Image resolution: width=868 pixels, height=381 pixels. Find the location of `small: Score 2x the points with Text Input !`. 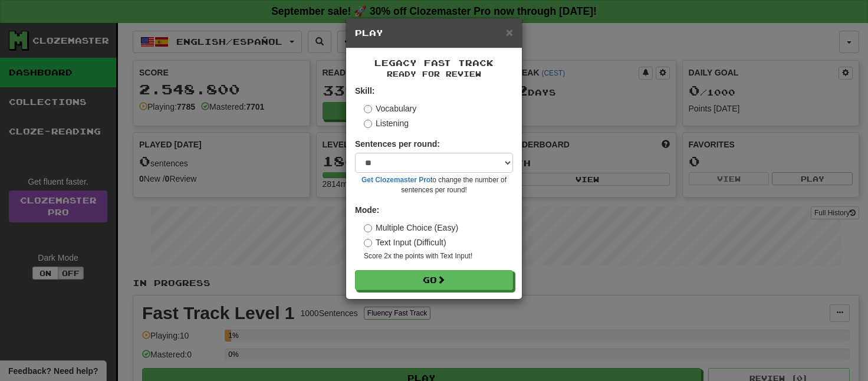

small: Score 2x the points with Text Input ! is located at coordinates (438, 256).